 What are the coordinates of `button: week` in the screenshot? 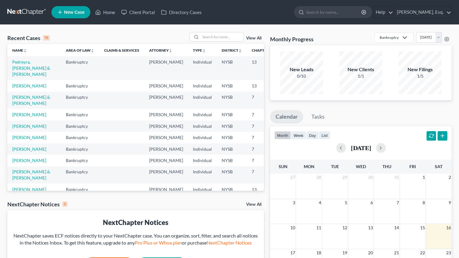 It's located at (299, 135).